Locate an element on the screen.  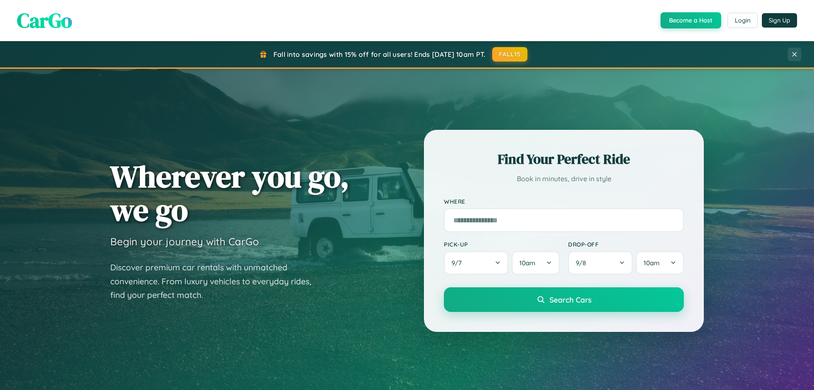
span: 9 / 8 is located at coordinates (583, 262).